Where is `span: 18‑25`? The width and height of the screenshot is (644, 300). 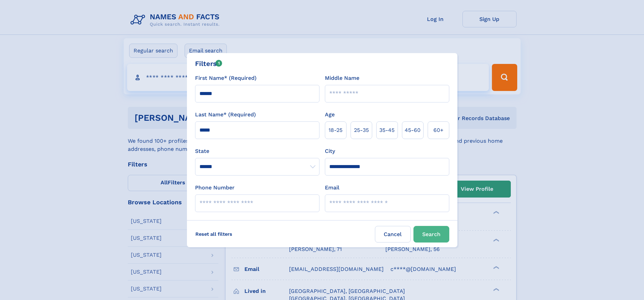 span: 18‑25 is located at coordinates (336, 130).